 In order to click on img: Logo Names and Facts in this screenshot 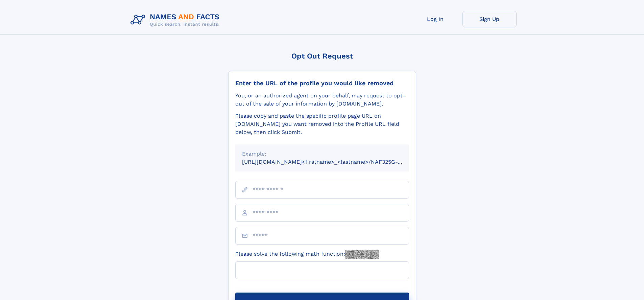, I will do `click(177, 20)`.